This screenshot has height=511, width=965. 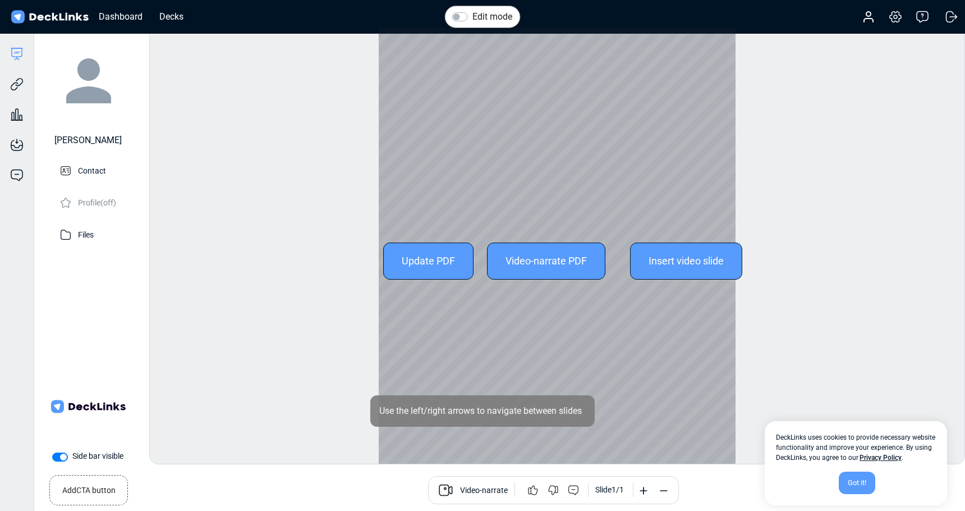 I want to click on p: Profile (off), so click(x=97, y=201).